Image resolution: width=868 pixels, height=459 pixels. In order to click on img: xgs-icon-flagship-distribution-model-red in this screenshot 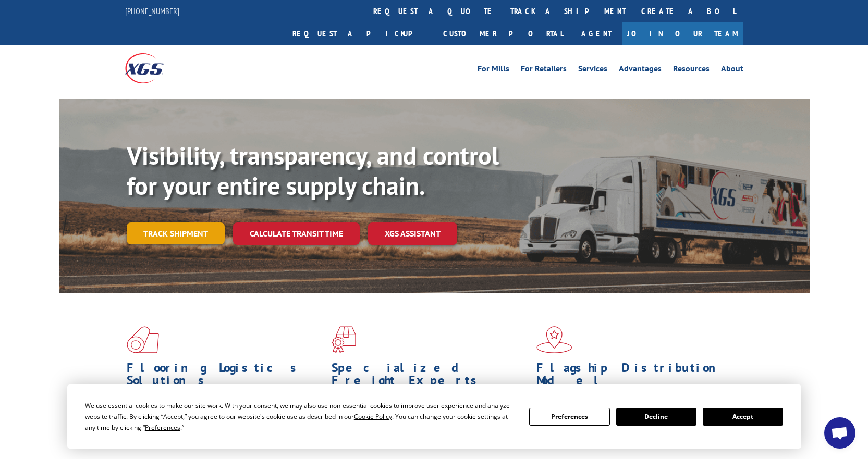, I will do `click(554, 340)`.